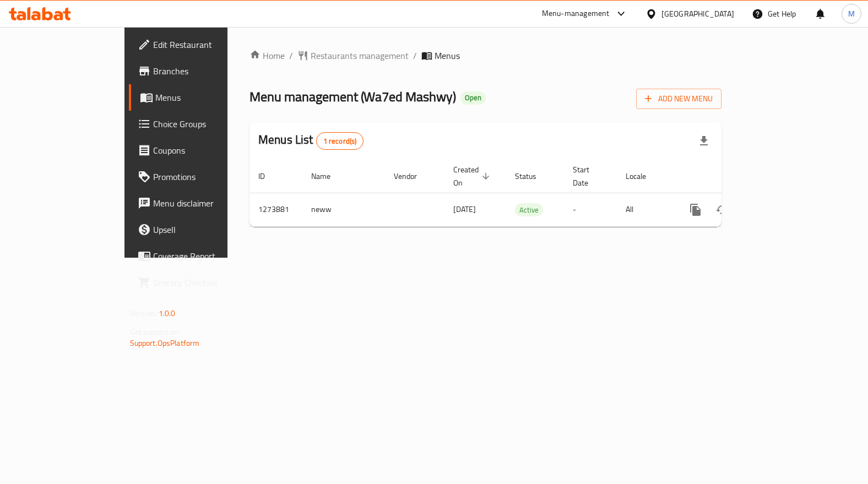  I want to click on div: Open, so click(473, 98).